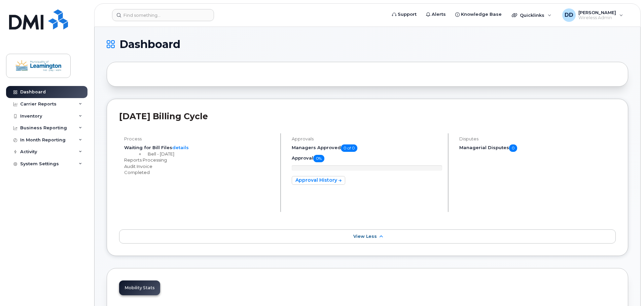 Image resolution: width=644 pixels, height=306 pixels. I want to click on span: 0 of 0, so click(349, 148).